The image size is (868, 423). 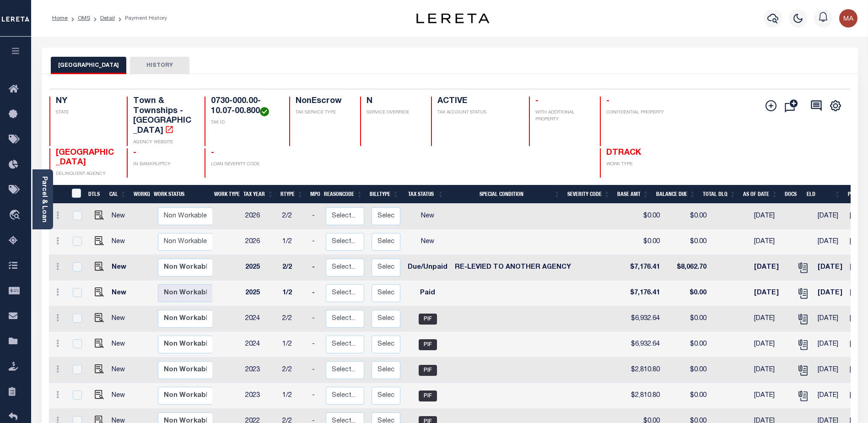 What do you see at coordinates (258, 194) in the screenshot?
I see `th: Tax Year: activate to sort column ascending` at bounding box center [258, 194].